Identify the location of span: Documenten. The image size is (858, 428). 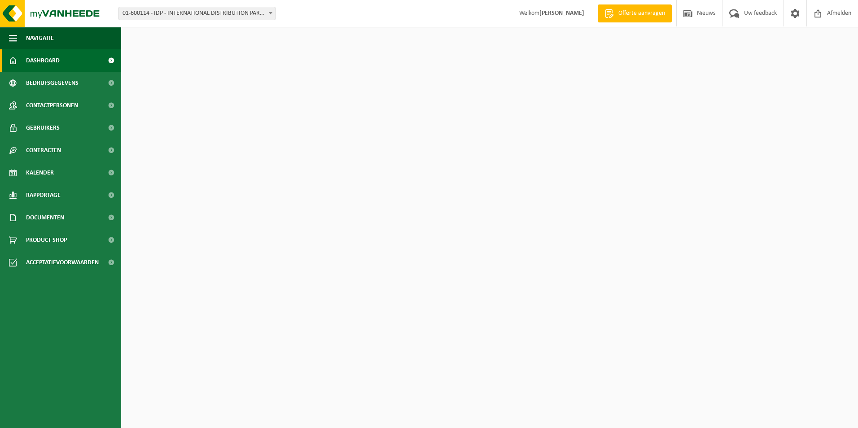
(45, 218).